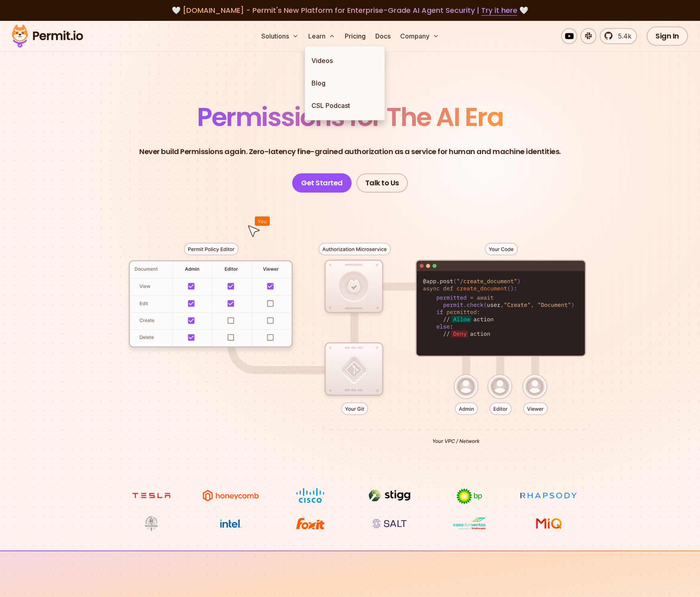 This screenshot has height=597, width=700. Describe the element at coordinates (390, 496) in the screenshot. I see `img: Stigg` at that location.